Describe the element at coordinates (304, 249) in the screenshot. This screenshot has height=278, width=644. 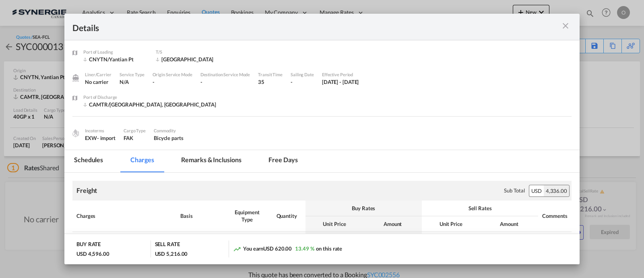
I see `span: 13.49 %` at that location.